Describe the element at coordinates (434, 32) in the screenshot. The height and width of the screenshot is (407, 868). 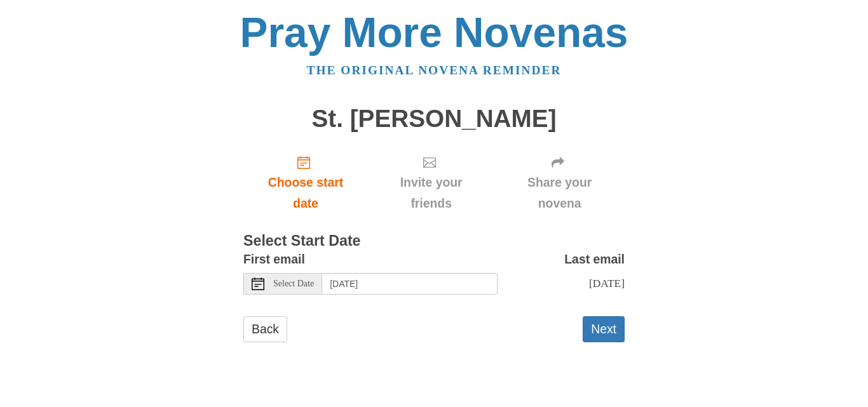
I see `a: Pray More Novenas` at that location.